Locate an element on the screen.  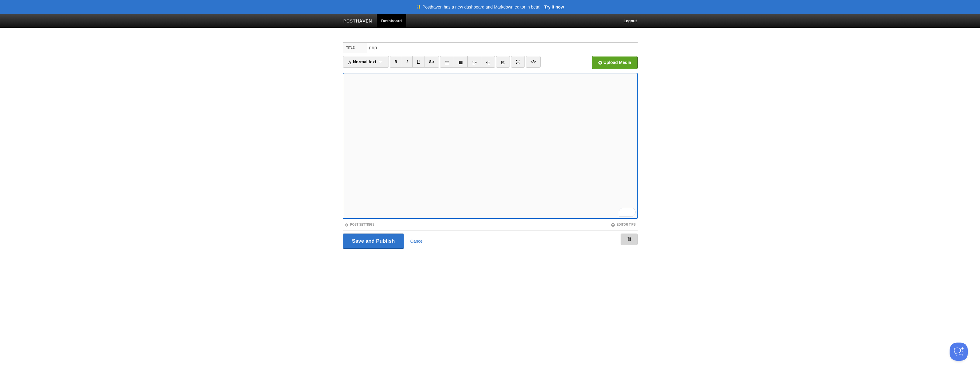
a: I is located at coordinates (407, 62).